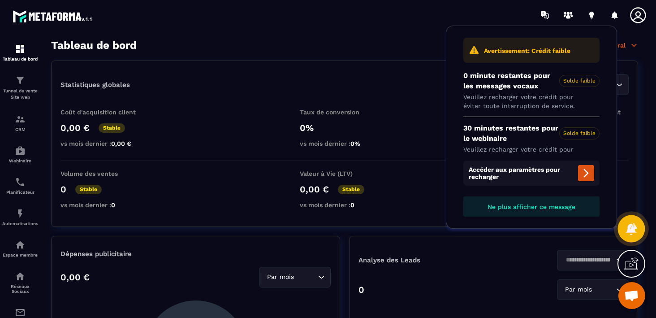 Image resolution: width=656 pixels, height=318 pixels. Describe the element at coordinates (105, 173) in the screenshot. I see `p: Volume des ventes` at that location.